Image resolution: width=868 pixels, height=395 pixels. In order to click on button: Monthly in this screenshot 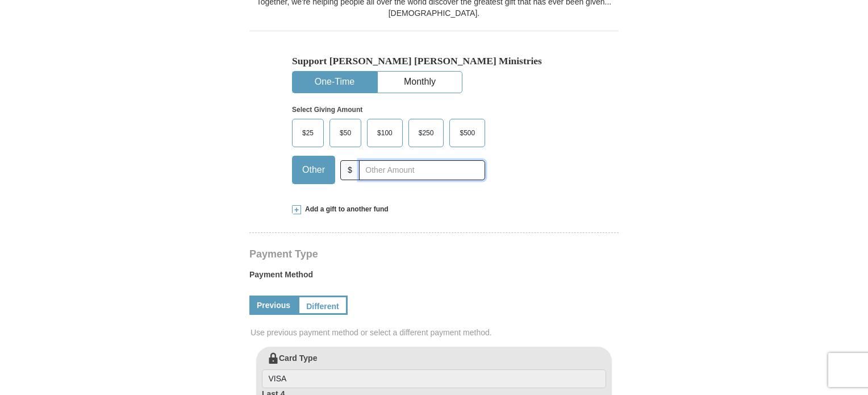, I will do `click(420, 82)`.